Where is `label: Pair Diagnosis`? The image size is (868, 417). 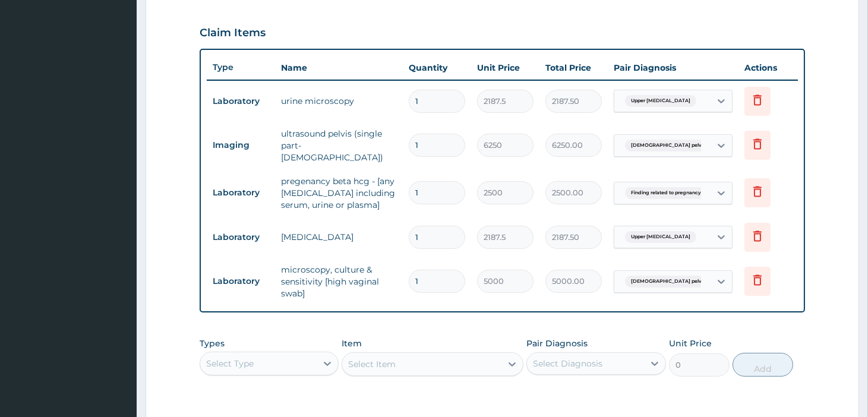 label: Pair Diagnosis is located at coordinates (557, 343).